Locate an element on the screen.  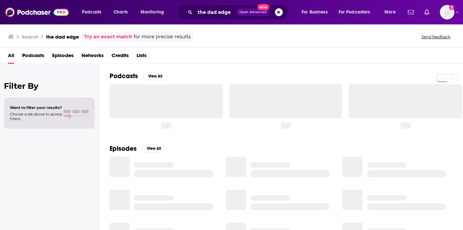
svg: Add a profile image is located at coordinates (452, 8).